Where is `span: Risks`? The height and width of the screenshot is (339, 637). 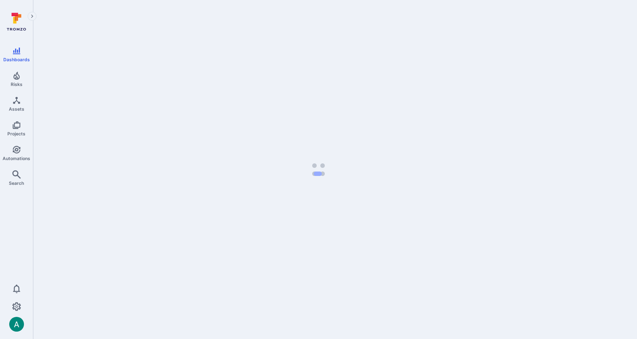 span: Risks is located at coordinates (17, 84).